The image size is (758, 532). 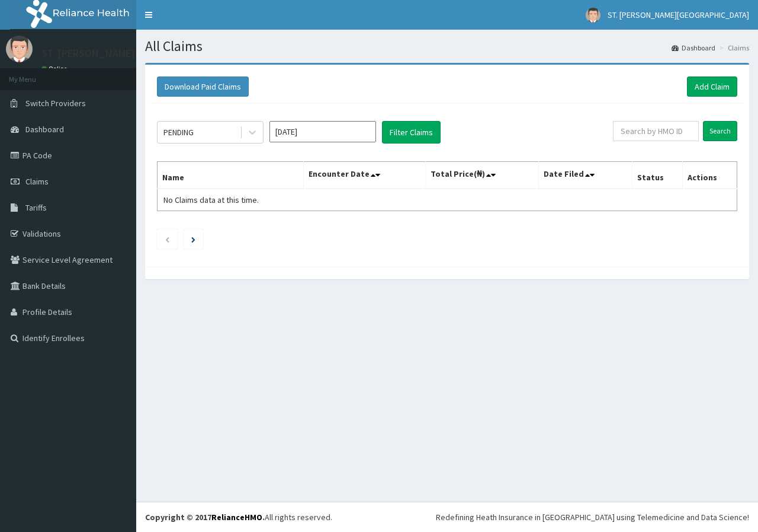 What do you see at coordinates (364, 175) in the screenshot?
I see `th: Encounter Date` at bounding box center [364, 175].